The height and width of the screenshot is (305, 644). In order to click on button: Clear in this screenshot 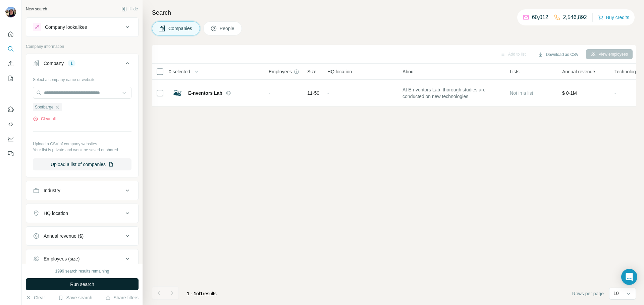, I will do `click(35, 298)`.